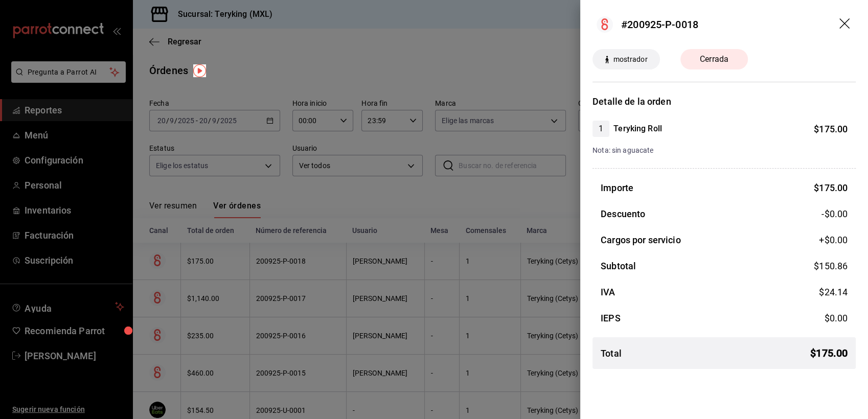  What do you see at coordinates (640, 240) in the screenshot?
I see `h3: Cargos por servicio` at bounding box center [640, 240].